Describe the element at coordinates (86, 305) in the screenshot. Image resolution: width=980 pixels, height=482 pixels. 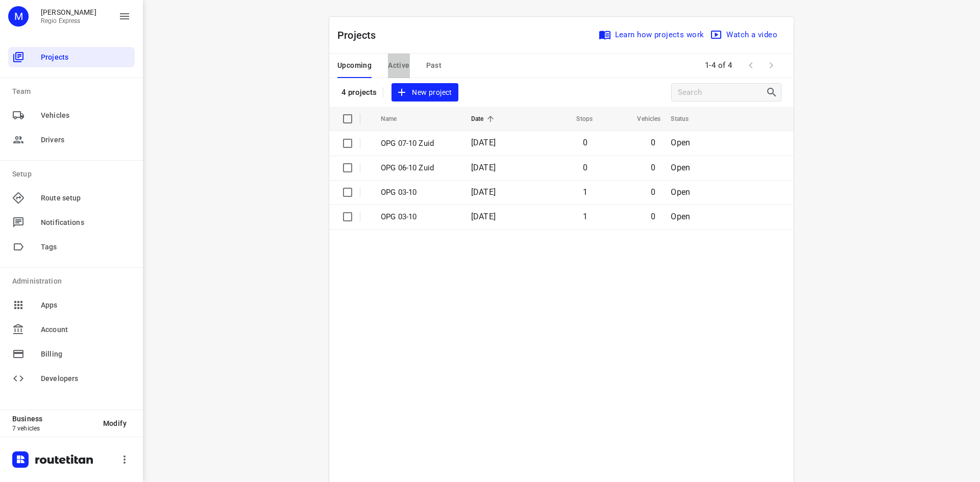
I see `span: Apps` at that location.